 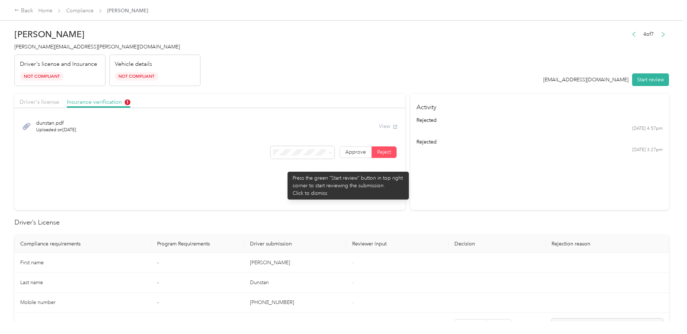 What do you see at coordinates (83, 244) in the screenshot?
I see `th: Compliance requirements` at bounding box center [83, 244].